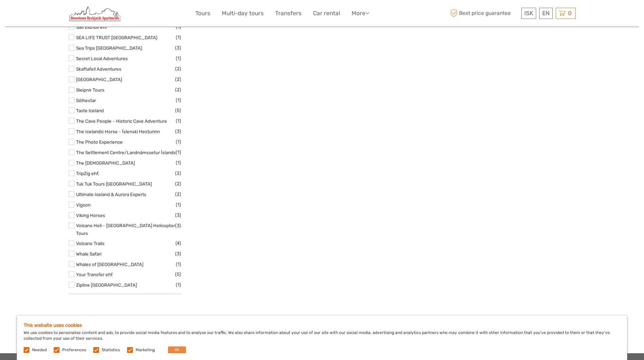 This screenshot has height=360, width=644. What do you see at coordinates (177, 350) in the screenshot?
I see `button: OK` at bounding box center [177, 350].